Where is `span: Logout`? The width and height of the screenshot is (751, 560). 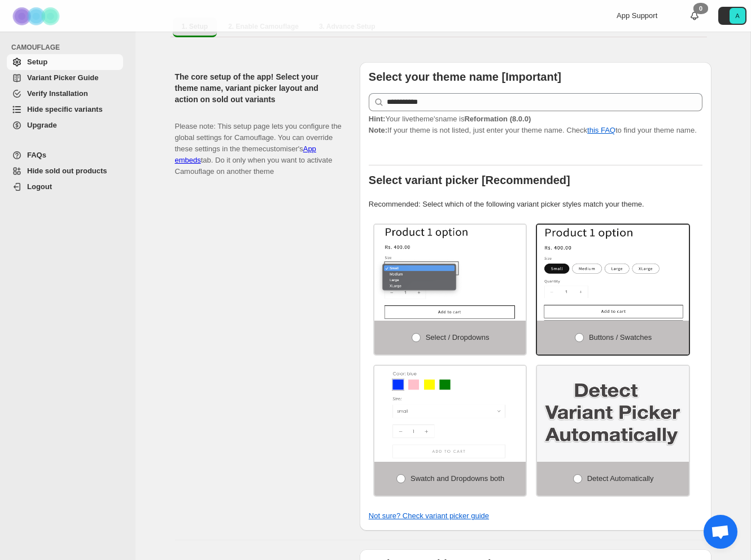 span: Logout is located at coordinates (39, 186).